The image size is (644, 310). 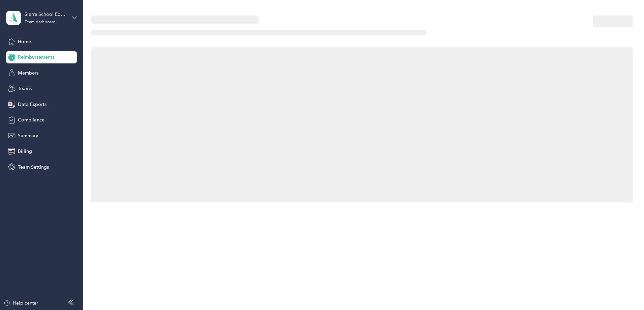 What do you see at coordinates (32, 104) in the screenshot?
I see `span: Data Exports` at bounding box center [32, 104].